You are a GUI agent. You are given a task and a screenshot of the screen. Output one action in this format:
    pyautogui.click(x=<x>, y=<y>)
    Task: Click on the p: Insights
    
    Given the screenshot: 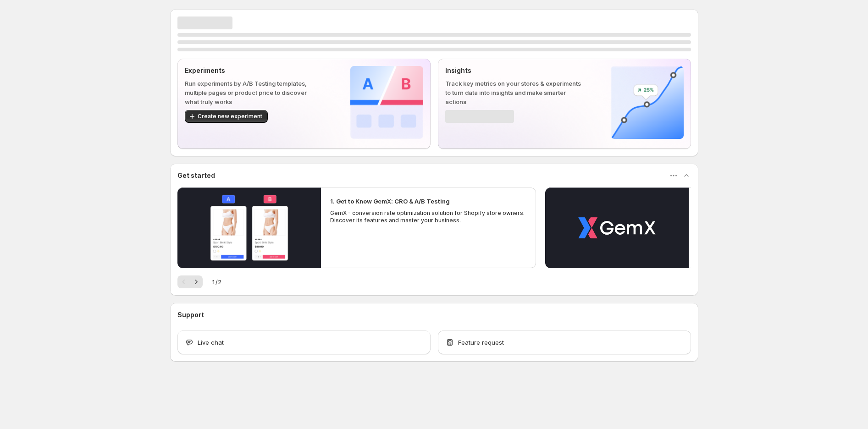 What is the action you would take?
    pyautogui.click(x=513, y=71)
    